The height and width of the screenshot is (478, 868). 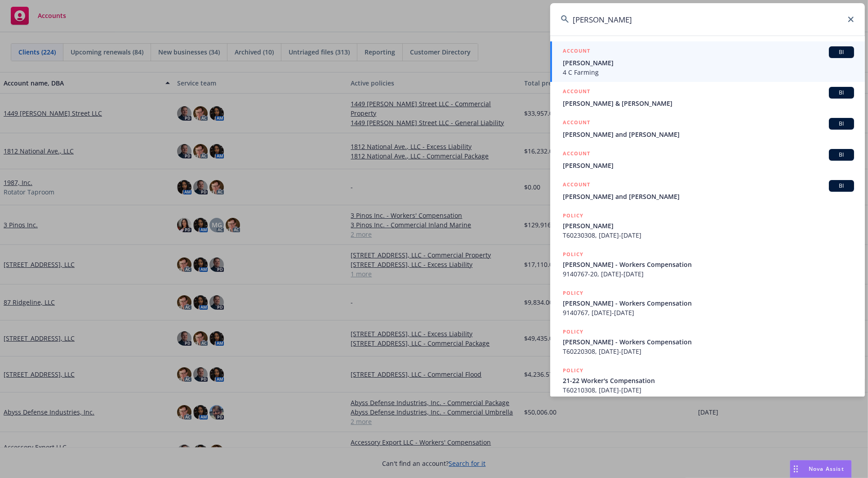 I want to click on span: 21-22 Worker's Compensation, so click(x=708, y=380).